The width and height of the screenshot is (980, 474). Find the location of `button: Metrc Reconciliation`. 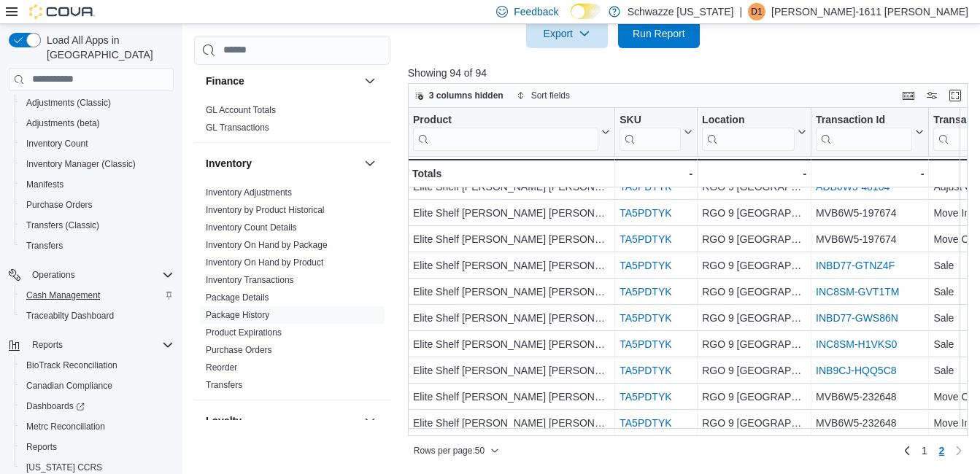

button: Metrc Reconciliation is located at coordinates (97, 427).